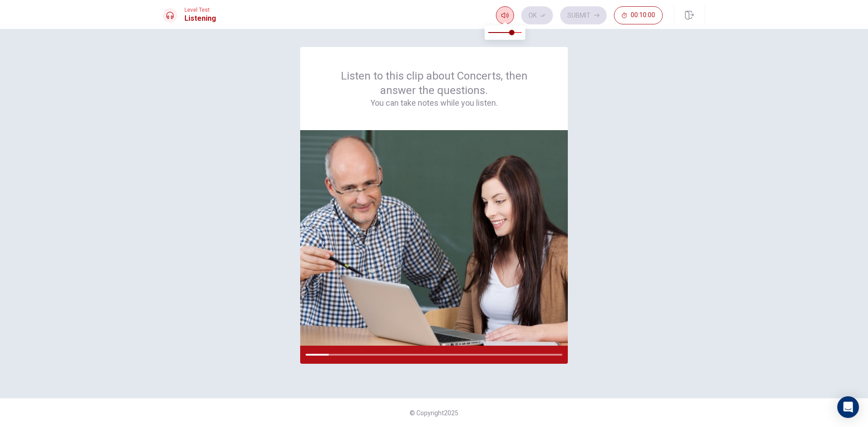 This screenshot has width=868, height=427. Describe the element at coordinates (200, 18) in the screenshot. I see `h1: Listening` at that location.